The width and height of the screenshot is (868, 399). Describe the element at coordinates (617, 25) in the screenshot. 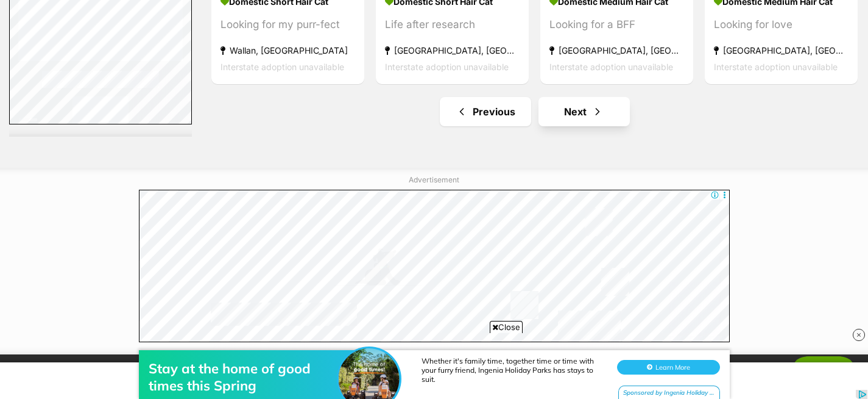

I see `div: Looking for a BFF` at that location.